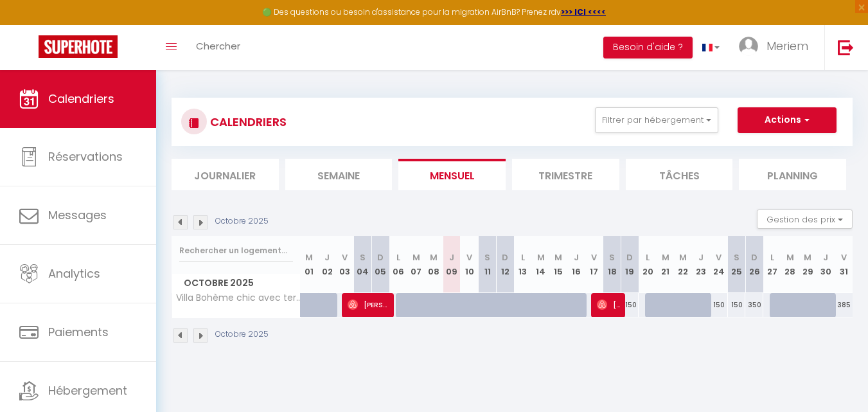 This screenshot has width=868, height=412. I want to click on a: >>> ICI <<<<, so click(583, 12).